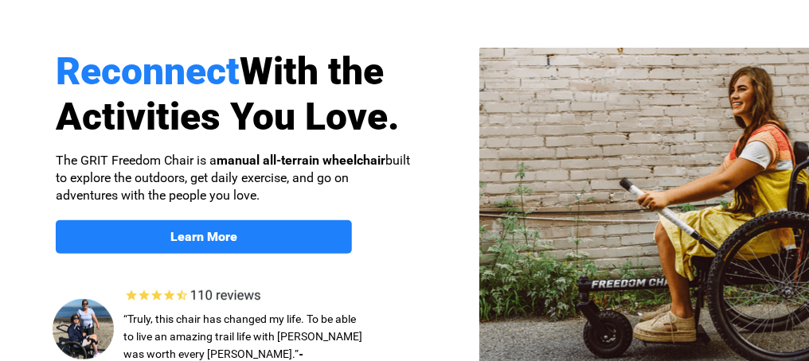 The width and height of the screenshot is (809, 361). I want to click on strong: manual all-terrain wheelchair, so click(301, 160).